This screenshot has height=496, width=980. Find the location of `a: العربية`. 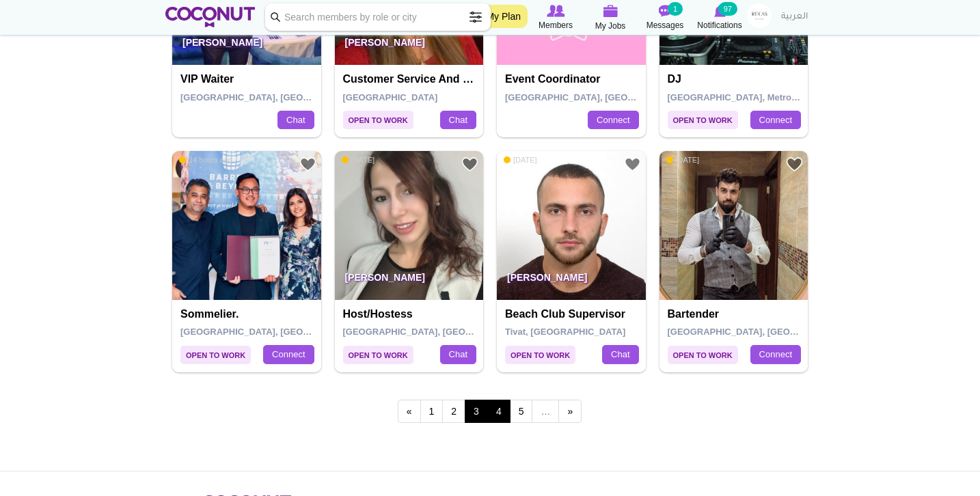

a: العربية is located at coordinates (794, 17).